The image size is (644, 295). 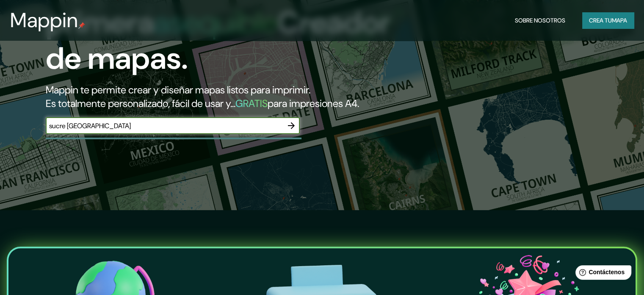 I want to click on font: Contáctenos, so click(x=38, y=10).